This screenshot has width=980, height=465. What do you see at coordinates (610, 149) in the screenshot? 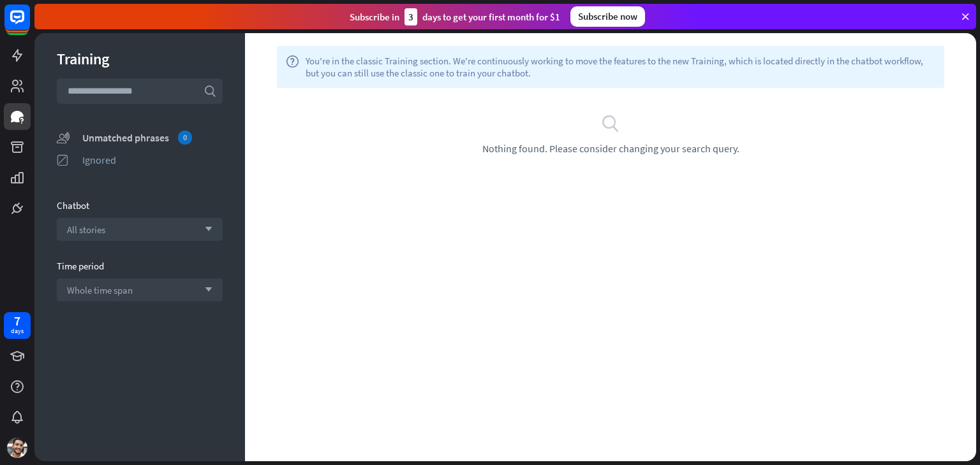
I see `span: Nothing found. Please consider changing your search query.` at bounding box center [610, 149].